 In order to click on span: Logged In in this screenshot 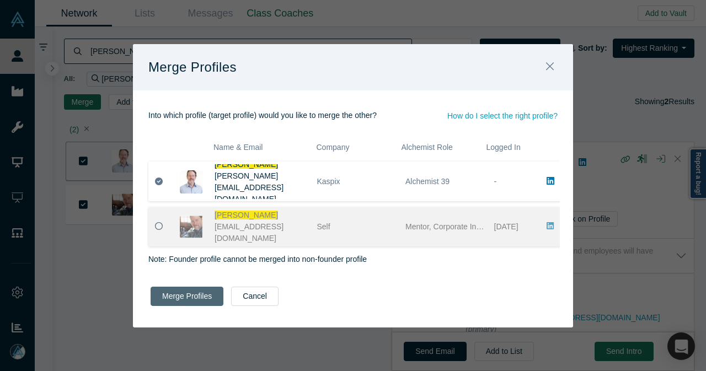, I will do `click(503, 147)`.